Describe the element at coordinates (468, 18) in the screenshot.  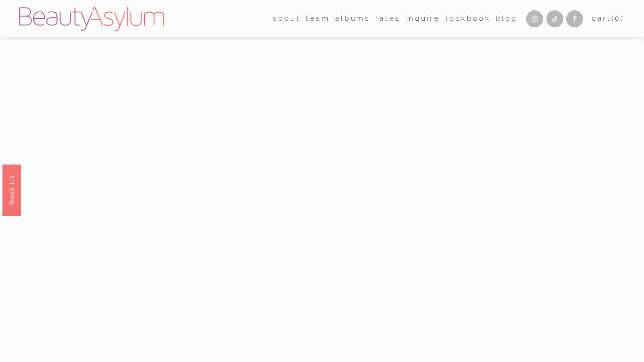
I see `a: Lookbook` at that location.